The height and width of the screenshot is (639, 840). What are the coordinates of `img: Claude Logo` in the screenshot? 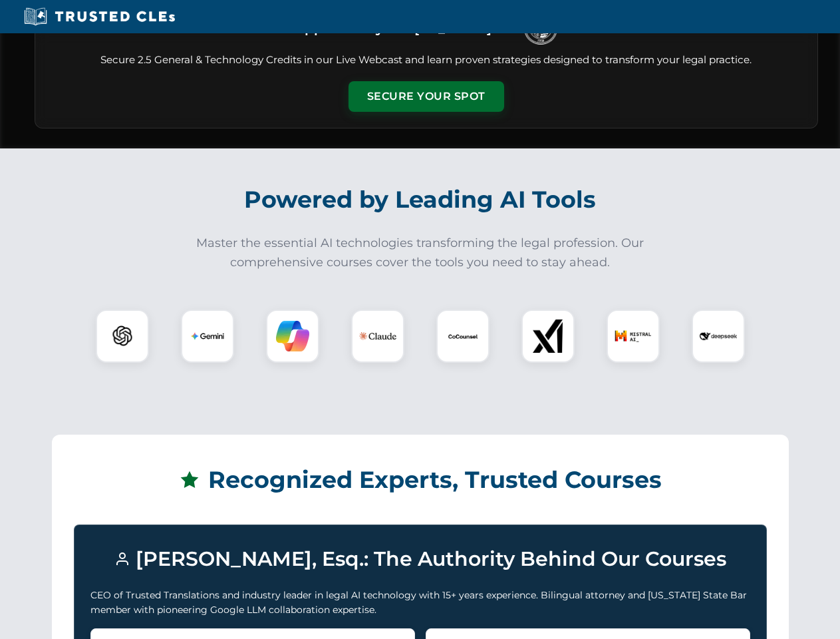 It's located at (378, 336).